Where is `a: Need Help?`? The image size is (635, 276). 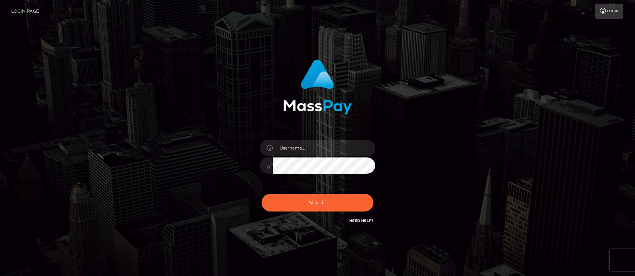
a: Need Help? is located at coordinates (361, 221).